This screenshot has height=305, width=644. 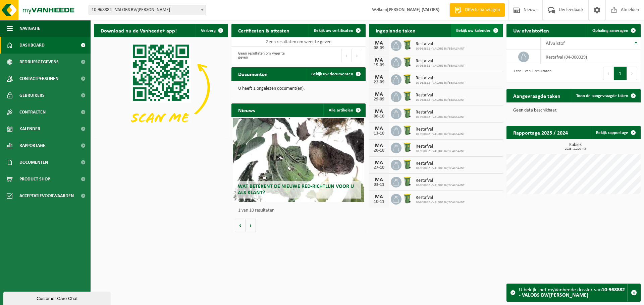 I want to click on div: 22-09, so click(x=379, y=82).